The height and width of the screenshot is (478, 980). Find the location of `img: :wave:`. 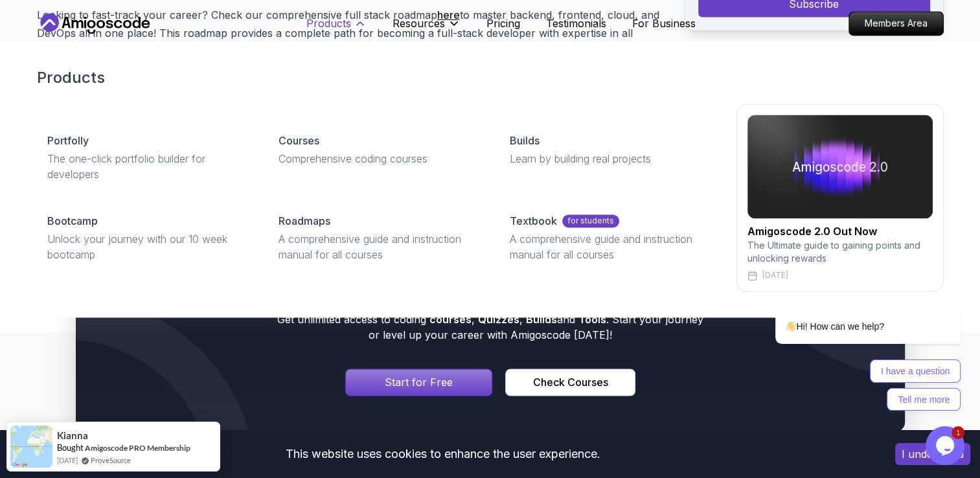

img: :wave: is located at coordinates (57, 134).